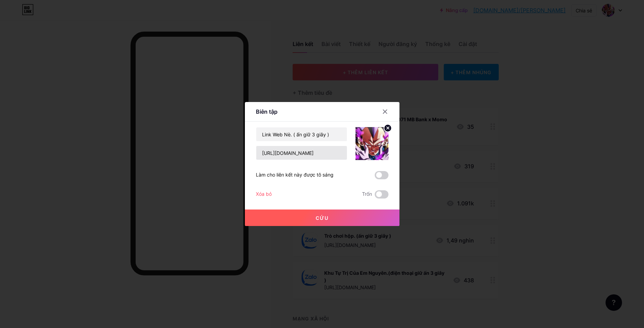  Describe the element at coordinates (367, 194) in the screenshot. I see `font: Trốn` at that location.